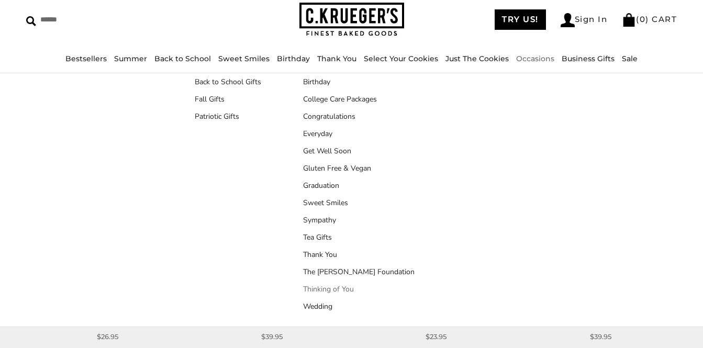  I want to click on a: Sign In, so click(585, 20).